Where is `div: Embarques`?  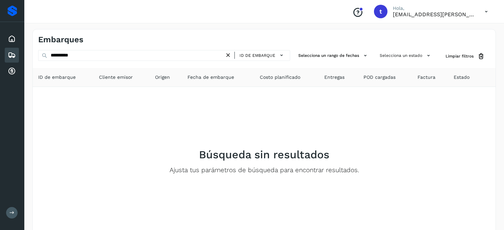 div: Embarques is located at coordinates (12, 55).